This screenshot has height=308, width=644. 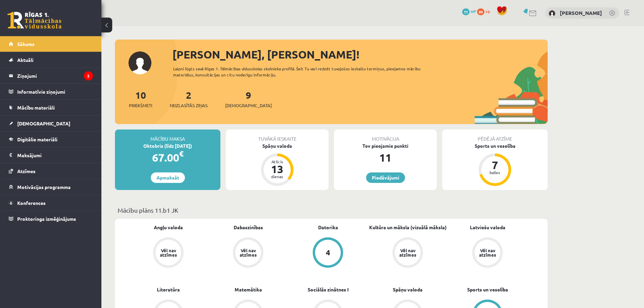 What do you see at coordinates (51, 60) in the screenshot?
I see `a: Aktuāli` at bounding box center [51, 60].